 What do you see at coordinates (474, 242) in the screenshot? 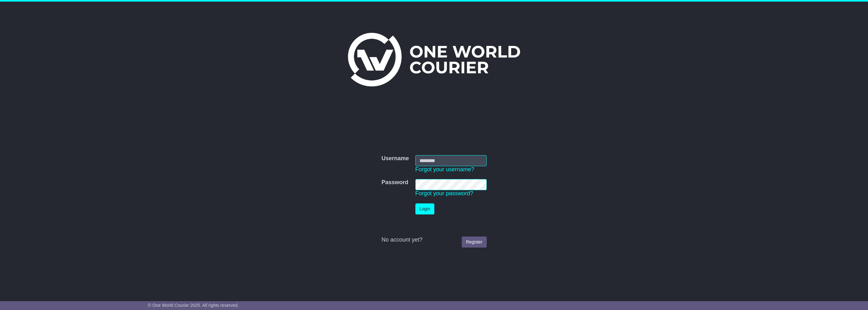
I see `a: Register` at bounding box center [474, 242].